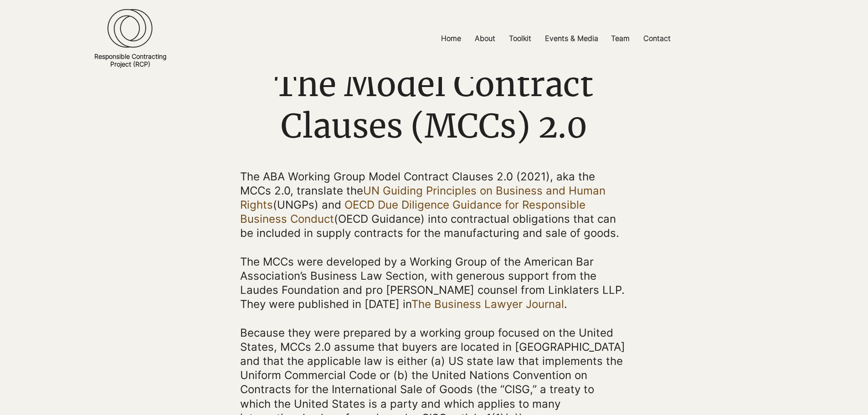 This screenshot has width=868, height=415. I want to click on a: Contact, so click(657, 38).